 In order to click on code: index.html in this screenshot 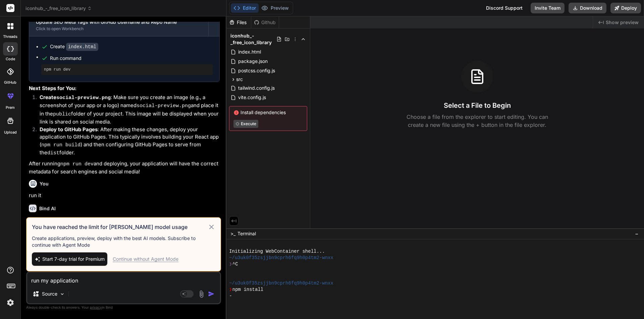, I will do `click(82, 47)`.